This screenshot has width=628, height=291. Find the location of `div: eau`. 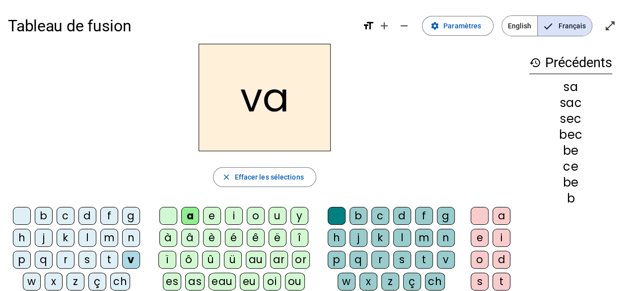

div: eau is located at coordinates (222, 281).